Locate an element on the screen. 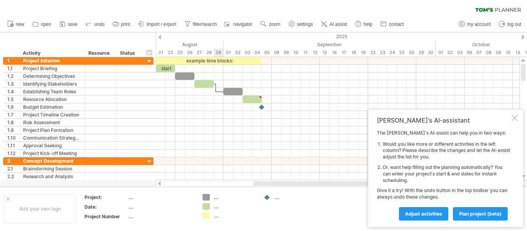 The height and width of the screenshot is (231, 527). div: Monday, 29 September 2025 is located at coordinates (421, 52).